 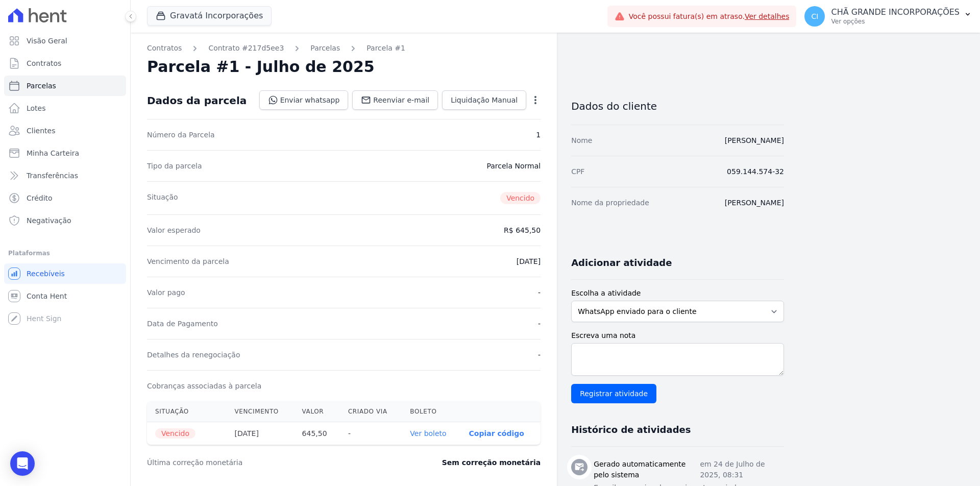 What do you see at coordinates (197, 101) in the screenshot?
I see `div: Dados da parcela` at bounding box center [197, 101].